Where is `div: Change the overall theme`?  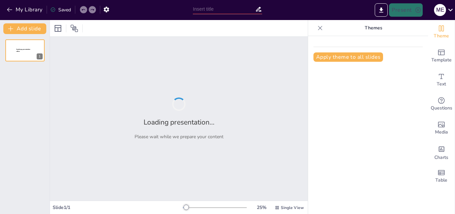
div: Change the overall theme is located at coordinates (442, 32).